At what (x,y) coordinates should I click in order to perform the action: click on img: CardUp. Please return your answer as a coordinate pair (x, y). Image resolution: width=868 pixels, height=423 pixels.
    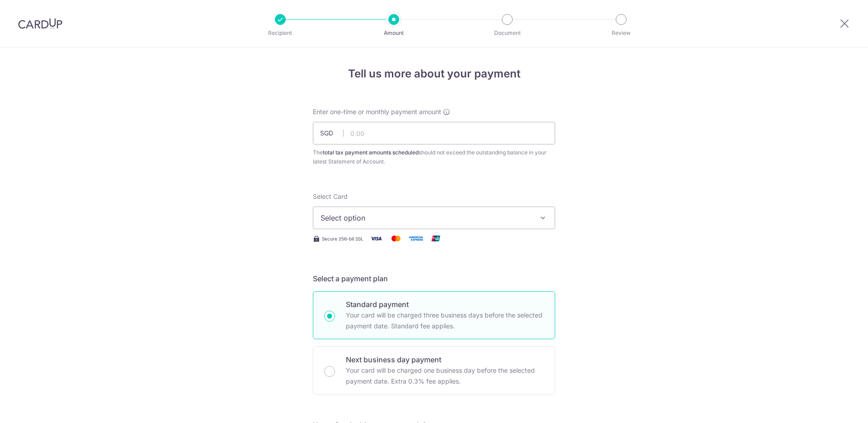
    Looking at the image, I should click on (41, 24).